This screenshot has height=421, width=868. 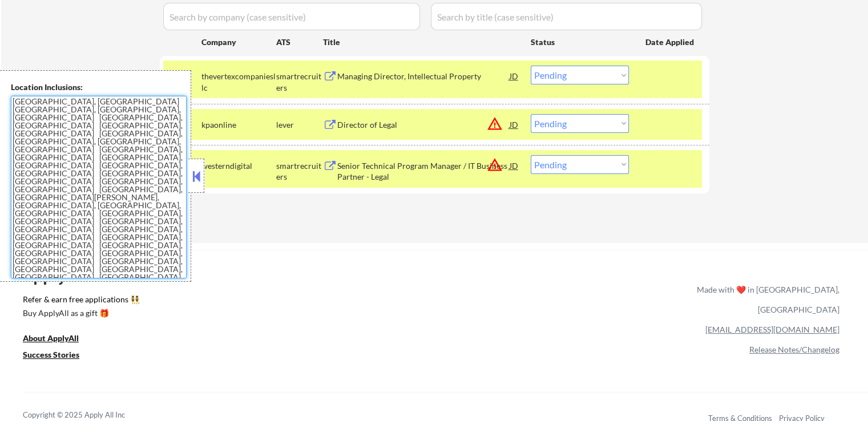 I want to click on input: Search by company (case sensitive), so click(x=291, y=17).